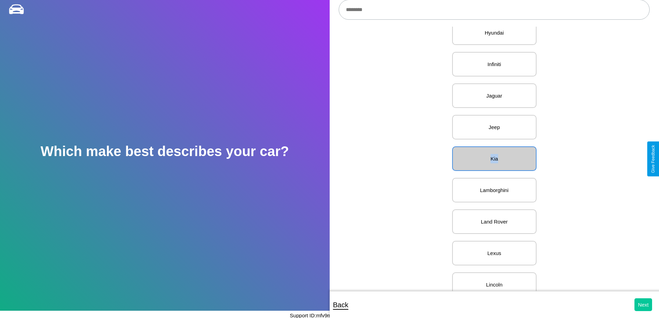 Image resolution: width=659 pixels, height=318 pixels. Describe the element at coordinates (494, 32) in the screenshot. I see `p: Hyundai` at that location.